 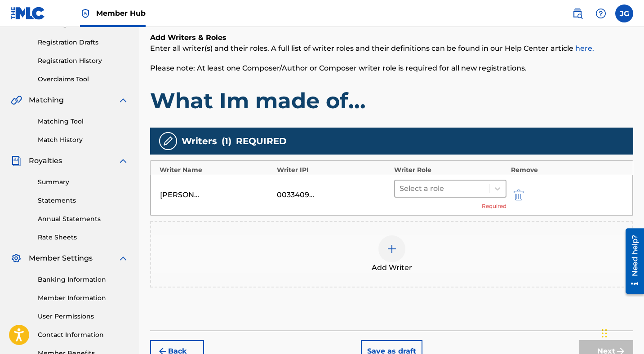 I want to click on div: Drag, so click(x=605, y=333).